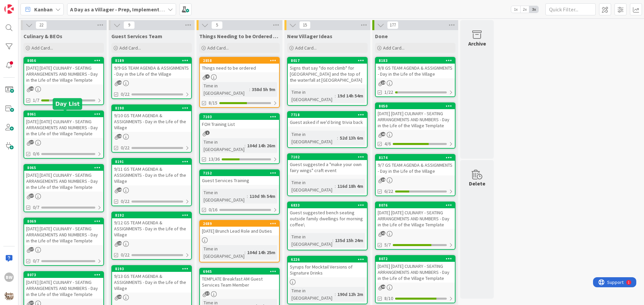 Image resolution: width=644 pixels, height=305 pixels. Describe the element at coordinates (415, 165) in the screenshot. I see `div: 81749/7 GS TEAM AGENDA & ASSIGNMENTS - Day in the Life of the Village` at that location.